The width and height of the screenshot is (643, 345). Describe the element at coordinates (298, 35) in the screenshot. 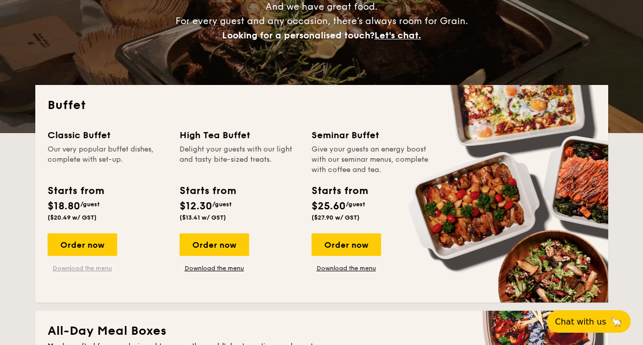

I see `span: Looking for a personalised touch?` at that location.